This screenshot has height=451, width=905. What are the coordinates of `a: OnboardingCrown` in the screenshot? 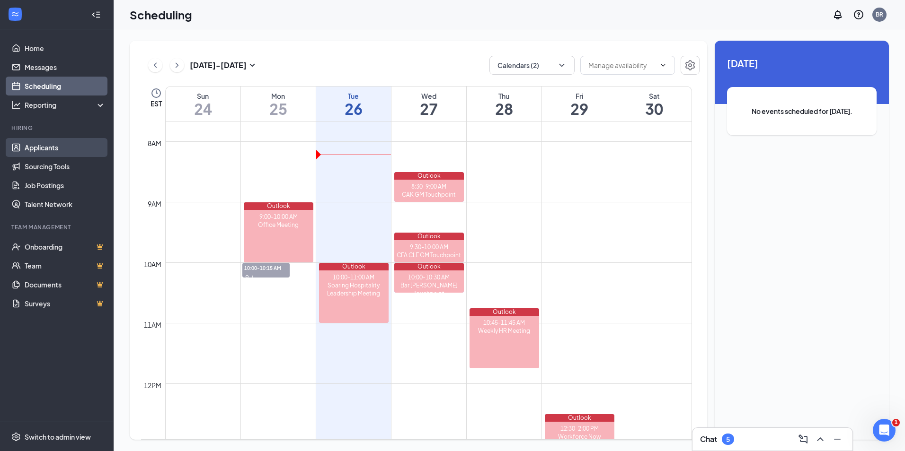 It's located at (65, 247).